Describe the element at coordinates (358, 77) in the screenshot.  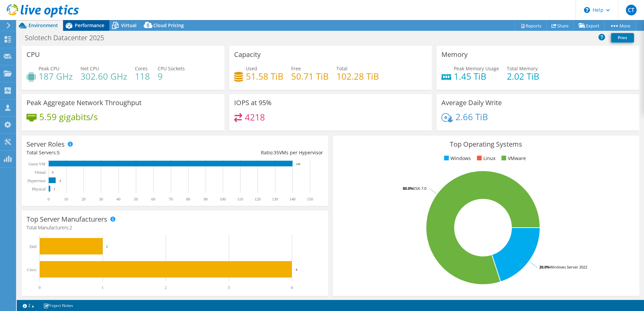
I see `h4: 102.28 TiB` at that location.